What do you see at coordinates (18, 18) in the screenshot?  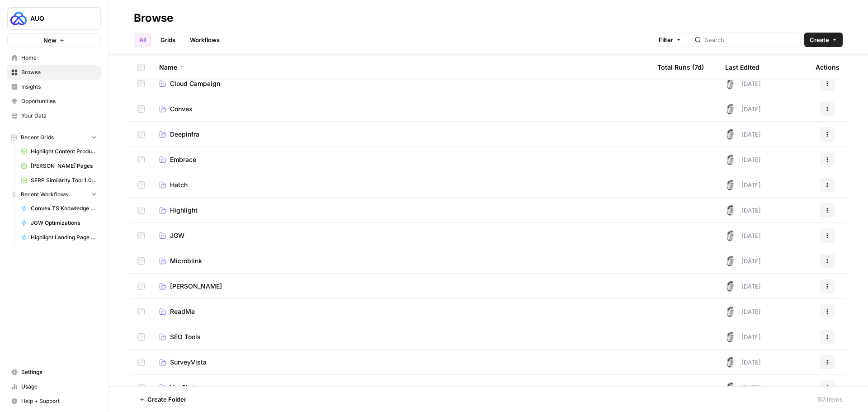 I see `img: AUQ Logo` at bounding box center [18, 18].